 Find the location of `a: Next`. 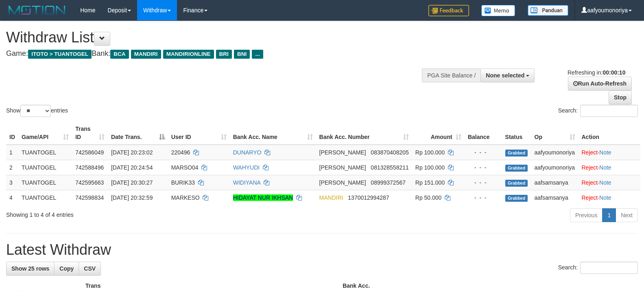

a: Next is located at coordinates (627, 215).